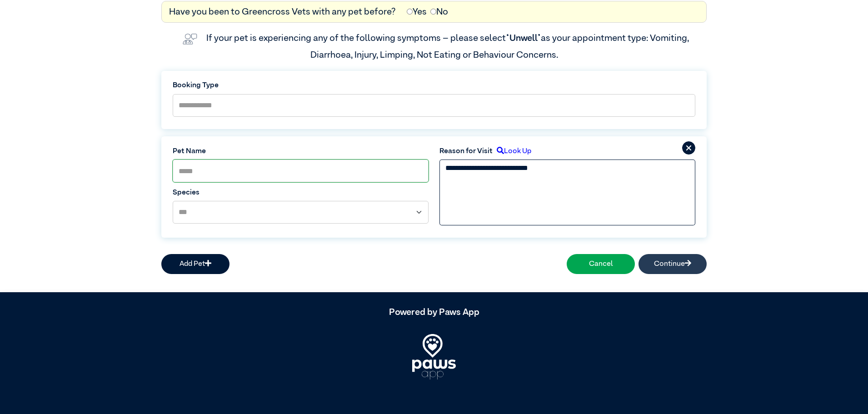 The height and width of the screenshot is (414, 868). Describe the element at coordinates (282, 12) in the screenshot. I see `label: Have you been to Greencross Vets with any pet before?` at that location.